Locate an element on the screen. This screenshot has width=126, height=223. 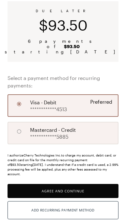
span: 6 payments of is located at coordinates (63, 44).